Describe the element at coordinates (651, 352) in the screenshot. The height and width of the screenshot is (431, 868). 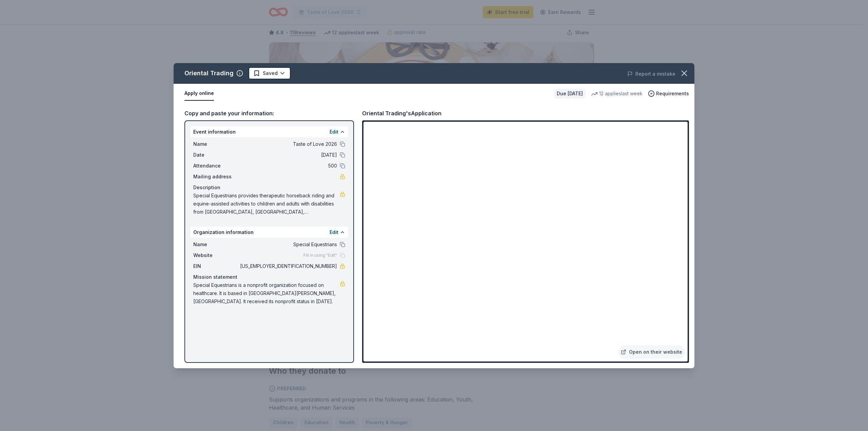
I see `a: Open on their website` at that location.